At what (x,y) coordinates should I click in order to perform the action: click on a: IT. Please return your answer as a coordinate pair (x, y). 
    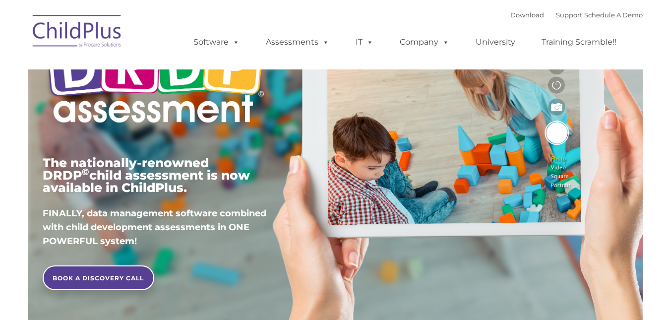
    Looking at the image, I should click on (365, 42).